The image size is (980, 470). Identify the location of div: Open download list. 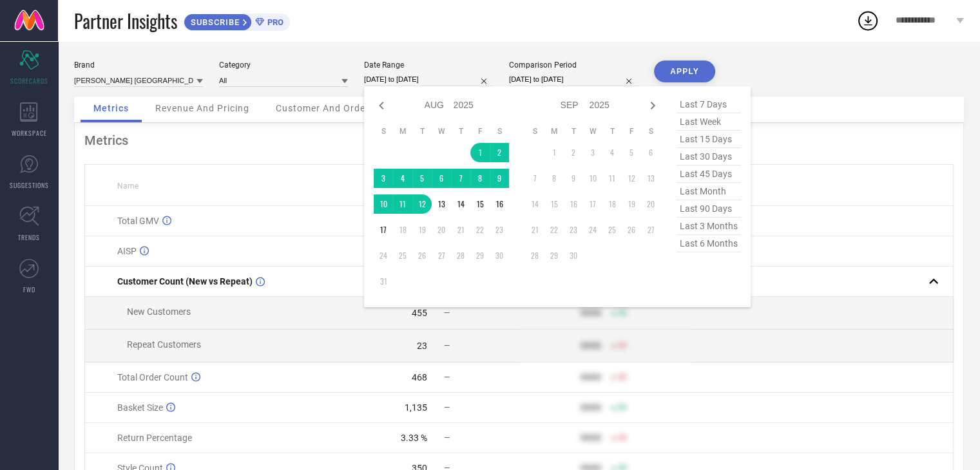
(868, 20).